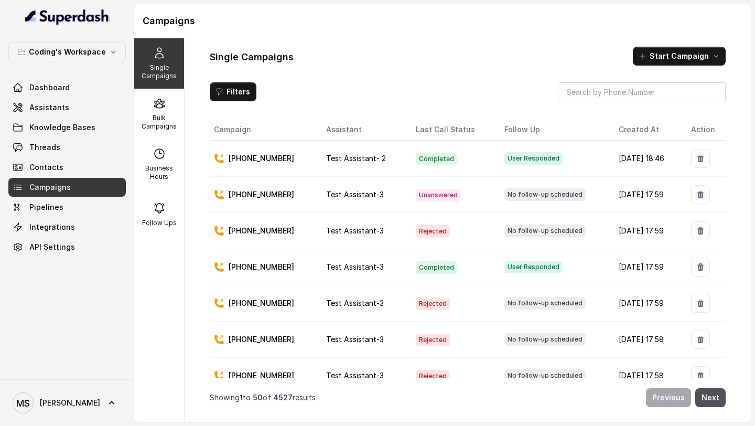 The width and height of the screenshot is (755, 426). Describe the element at coordinates (264, 130) in the screenshot. I see `th: Campaign` at that location.